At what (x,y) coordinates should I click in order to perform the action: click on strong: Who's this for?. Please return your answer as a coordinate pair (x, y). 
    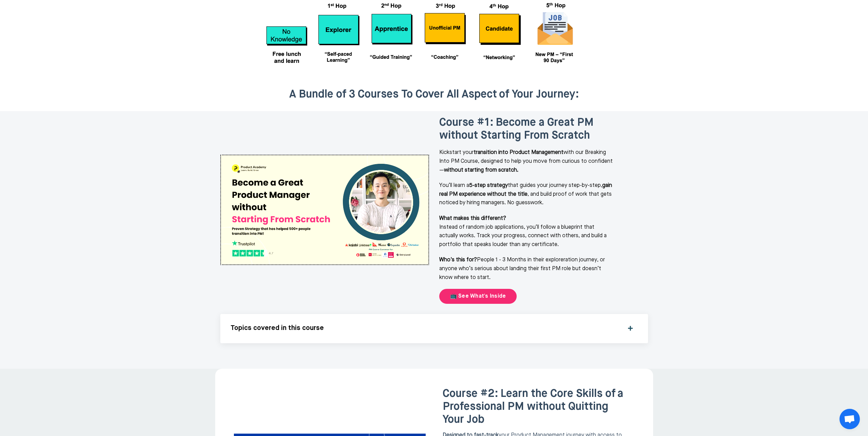
    Looking at the image, I should click on (457, 260).